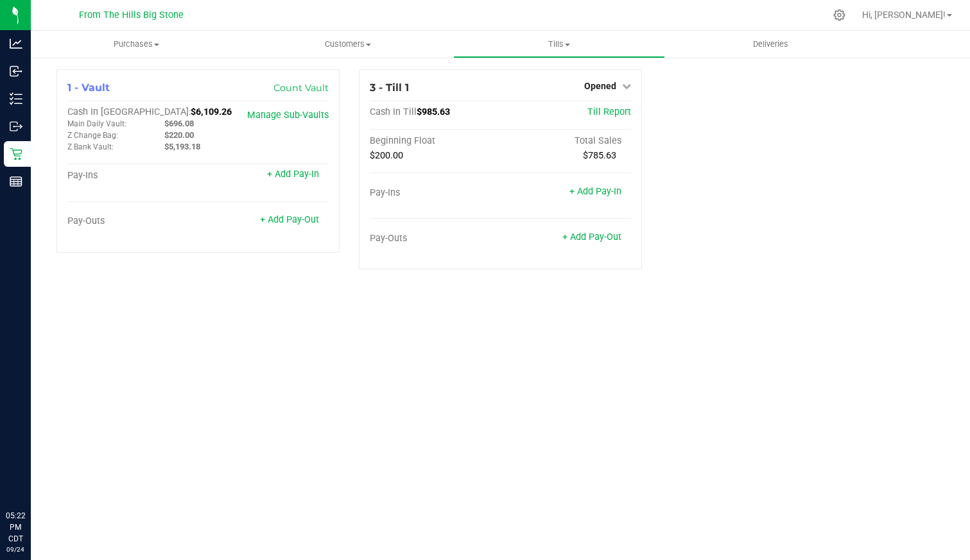  What do you see at coordinates (92, 136) in the screenshot?
I see `span: Z Change Bag:` at bounding box center [92, 136].